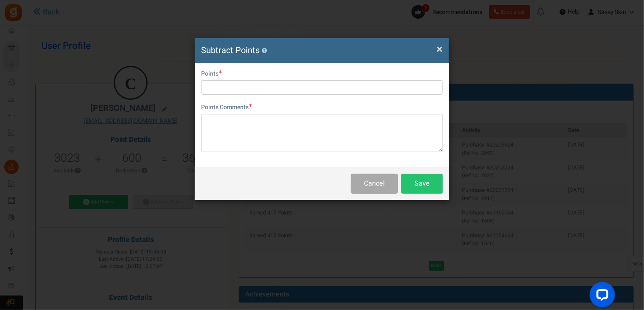  I want to click on button: Cancel, so click(374, 183).